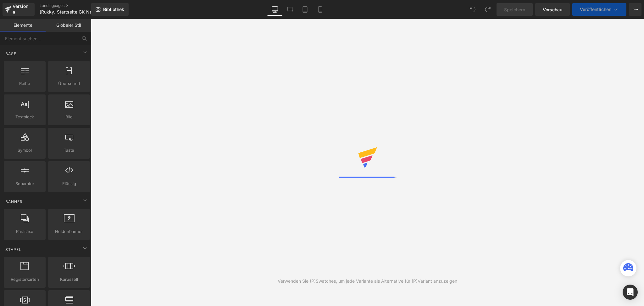  What do you see at coordinates (635, 9) in the screenshot?
I see `button: Mehr` at bounding box center [635, 9].